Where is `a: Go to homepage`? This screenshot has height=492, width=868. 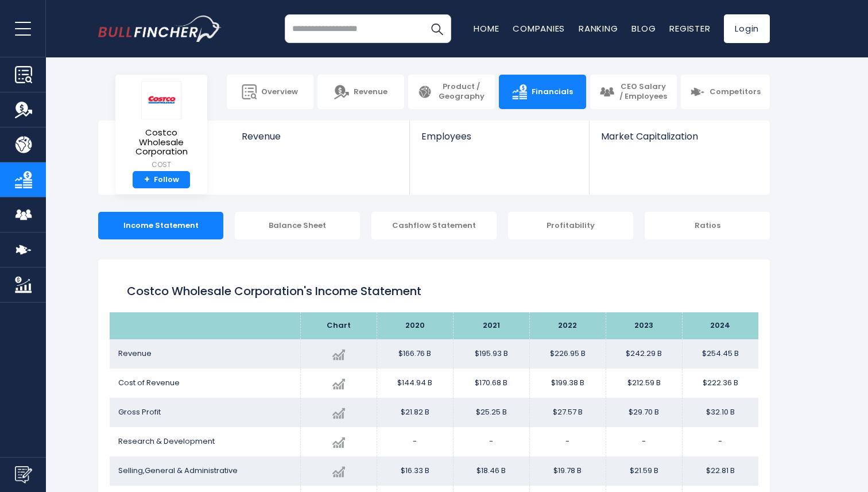 a: Go to homepage is located at coordinates (159, 29).